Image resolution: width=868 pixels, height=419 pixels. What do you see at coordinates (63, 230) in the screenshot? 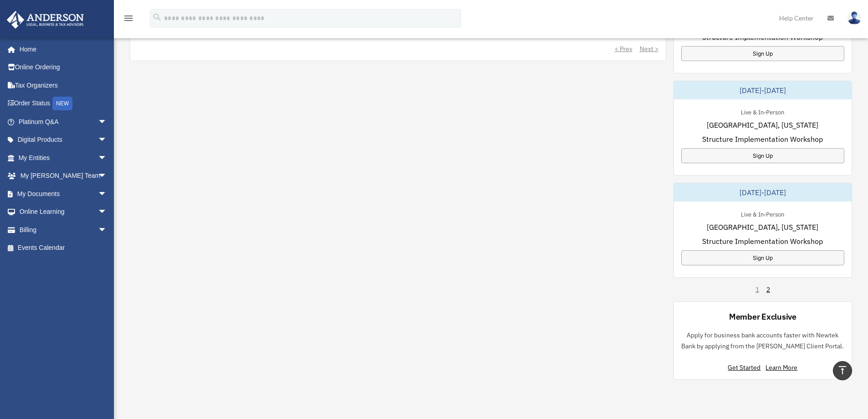
I see `a: Billingarrow_drop_down` at bounding box center [63, 230].